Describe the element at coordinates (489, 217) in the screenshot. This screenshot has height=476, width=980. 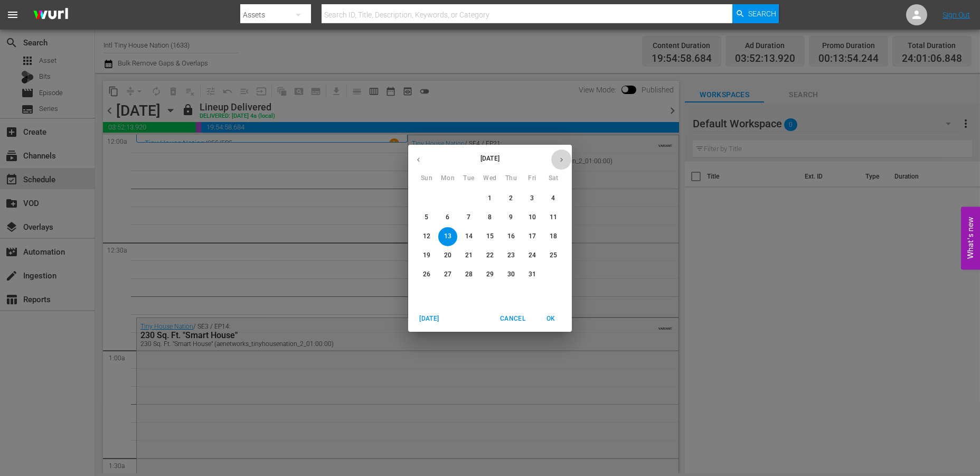
I see `p: 8` at that location.